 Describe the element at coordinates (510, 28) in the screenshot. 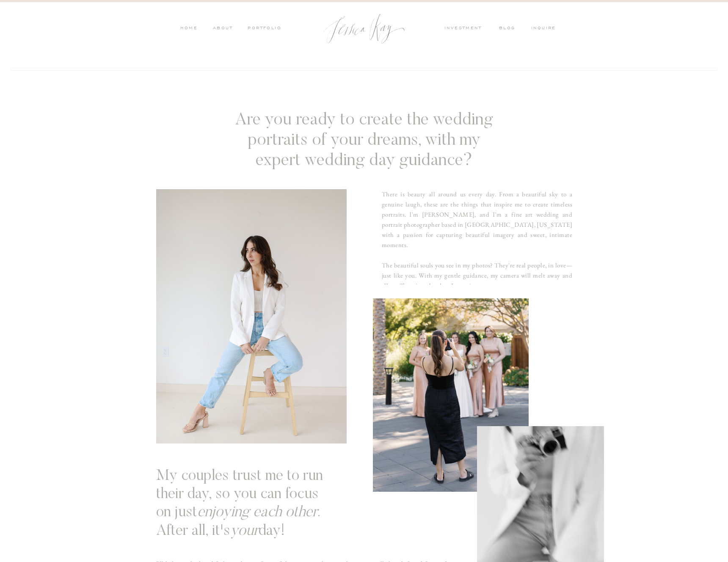

I see `a: blog` at that location.